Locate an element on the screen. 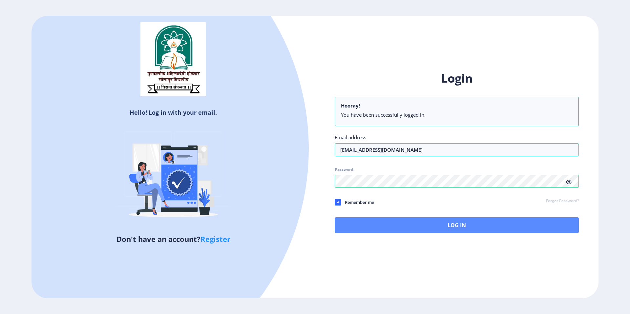  h5: Don't have an account? is located at coordinates (173, 239).